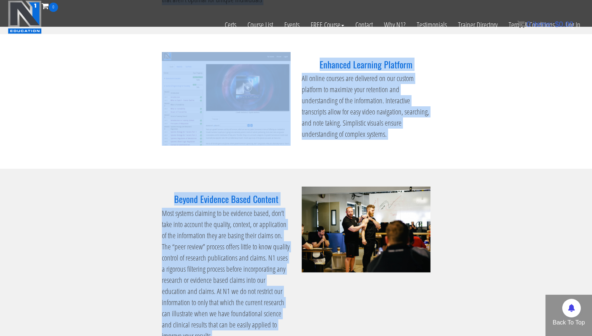  Describe the element at coordinates (532, 25) in the screenshot. I see `a: Terms & Conditions` at that location.